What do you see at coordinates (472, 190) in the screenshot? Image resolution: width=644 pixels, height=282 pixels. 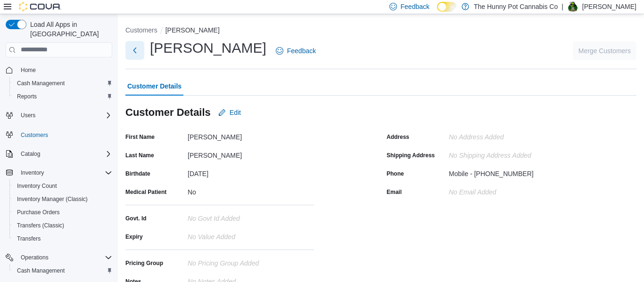 I see `div: No Email added` at bounding box center [472, 190].